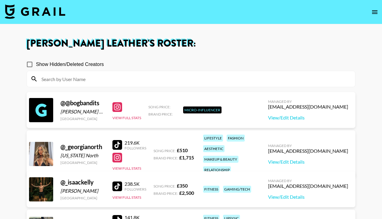 This screenshot has width=382, height=219. What do you see at coordinates (217, 170) in the screenshot?
I see `div: relationship` at bounding box center [217, 170].